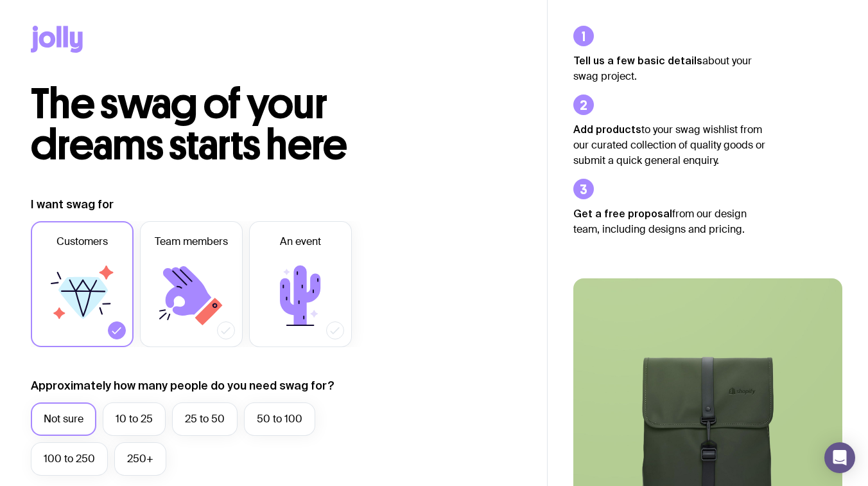 This screenshot has width=868, height=486. I want to click on p: from our design team, including designs and pricing., so click(670, 221).